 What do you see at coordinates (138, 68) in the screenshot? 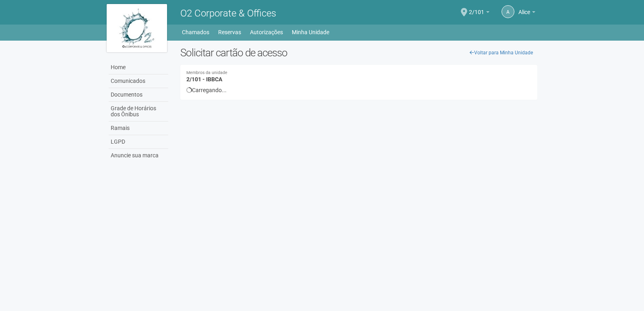
I see `a: Home` at bounding box center [138, 68].